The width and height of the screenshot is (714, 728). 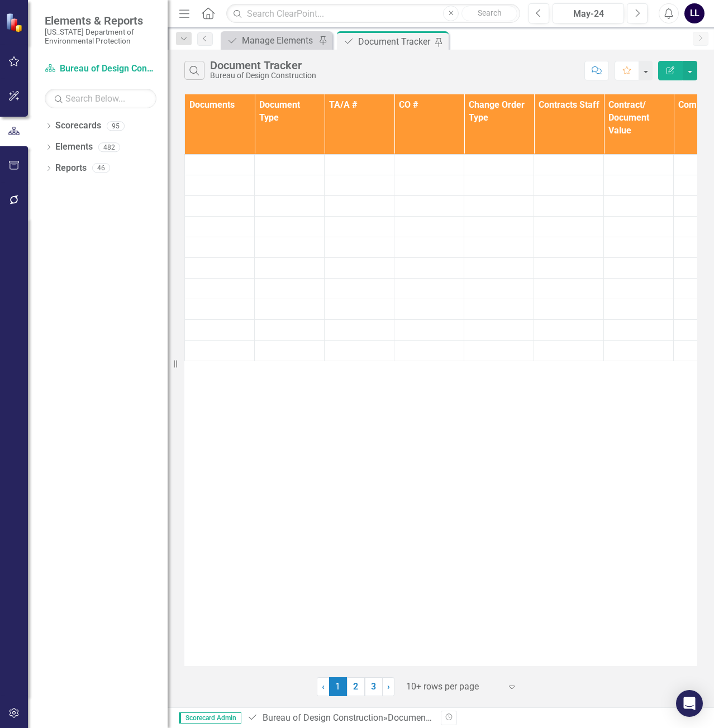 I want to click on span: 1, so click(x=338, y=687).